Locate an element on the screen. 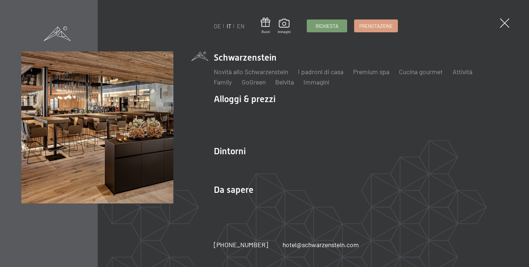  a: Belvita is located at coordinates (285, 82).